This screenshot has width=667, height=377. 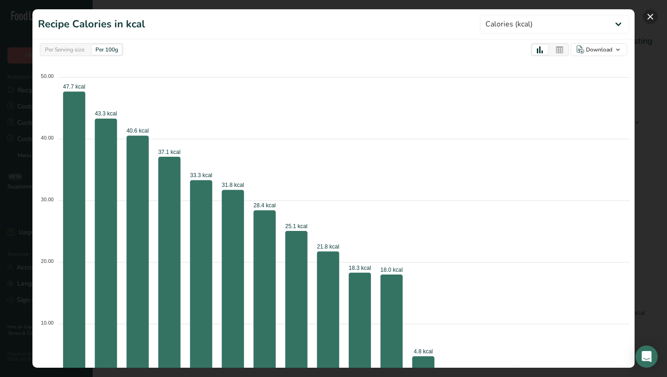 I want to click on div: Open Intercom Messenger, so click(x=647, y=356).